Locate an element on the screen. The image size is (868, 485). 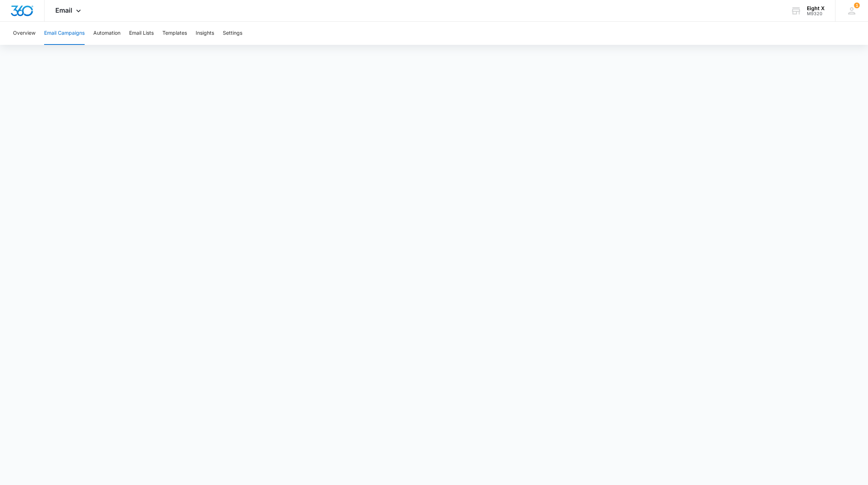
button: Overview is located at coordinates (24, 33).